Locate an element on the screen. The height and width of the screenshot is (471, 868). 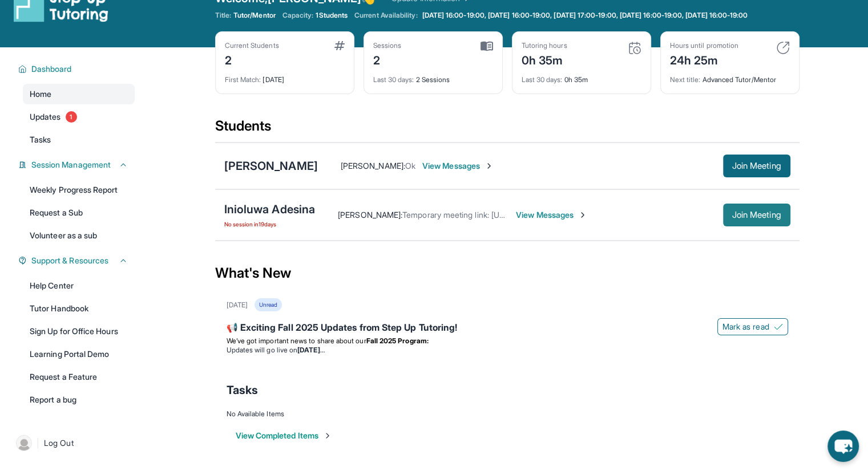
span: We’ve got important news to share about our is located at coordinates (296, 340).